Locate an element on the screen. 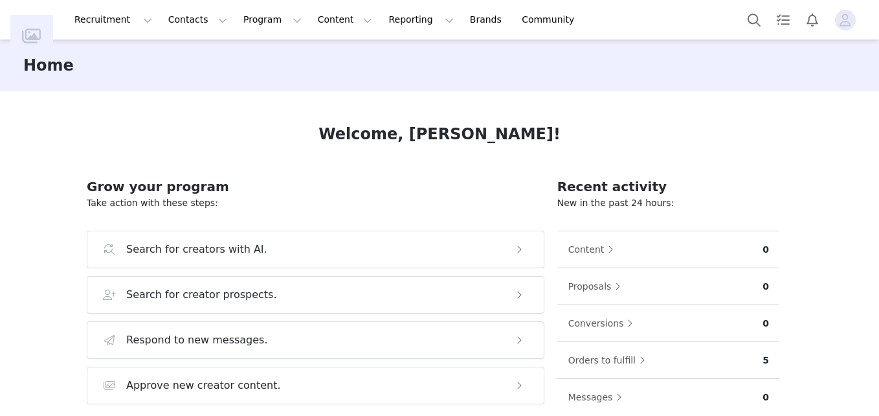  button: Messages is located at coordinates (598, 397).